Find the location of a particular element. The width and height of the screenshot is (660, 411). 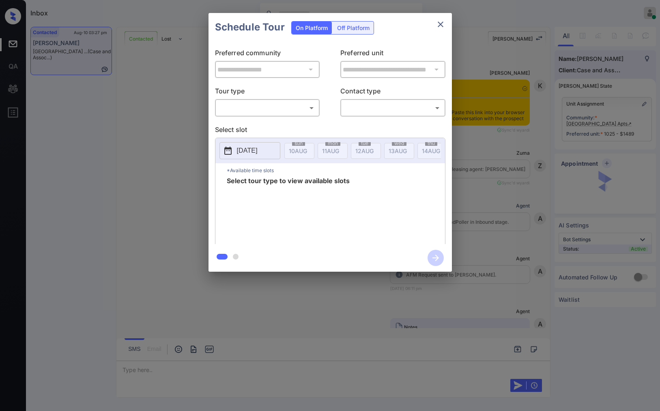

p: *Available time slots is located at coordinates (336, 170).